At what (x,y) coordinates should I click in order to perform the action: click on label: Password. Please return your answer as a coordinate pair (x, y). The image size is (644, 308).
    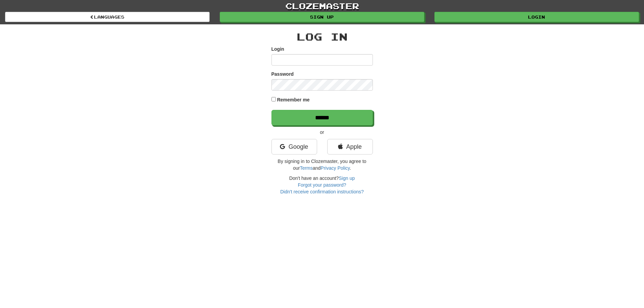
    Looking at the image, I should click on (283, 74).